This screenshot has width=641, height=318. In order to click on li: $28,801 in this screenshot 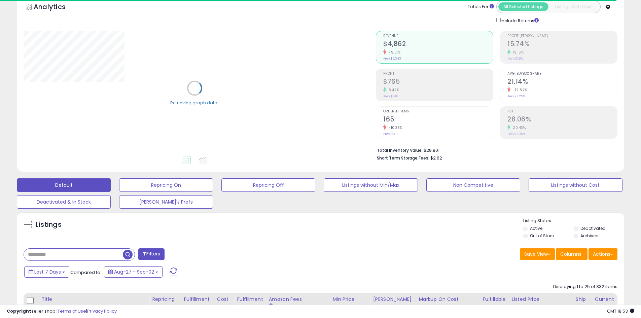, I will do `click(495, 150)`.